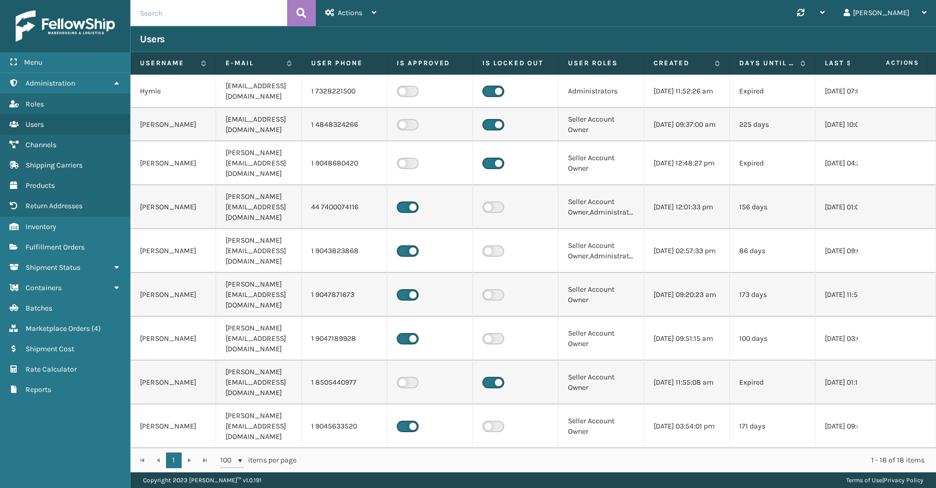 The height and width of the screenshot is (488, 936). I want to click on label: Days until password expires, so click(767, 63).